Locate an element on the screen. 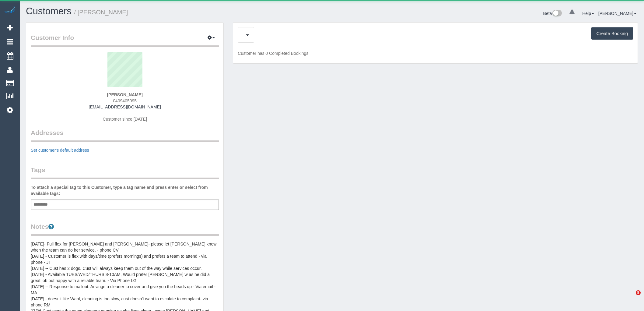 This screenshot has width=644, height=311. label: To attach a special tag to this Customer, type a tag name and press enter or select from availabl... is located at coordinates (125, 190).